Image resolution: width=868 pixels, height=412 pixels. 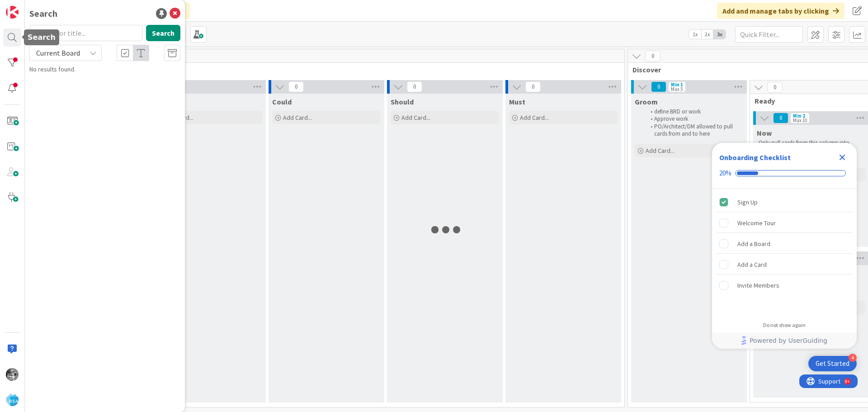 What do you see at coordinates (852, 358) in the screenshot?
I see `div: 4` at bounding box center [852, 358].